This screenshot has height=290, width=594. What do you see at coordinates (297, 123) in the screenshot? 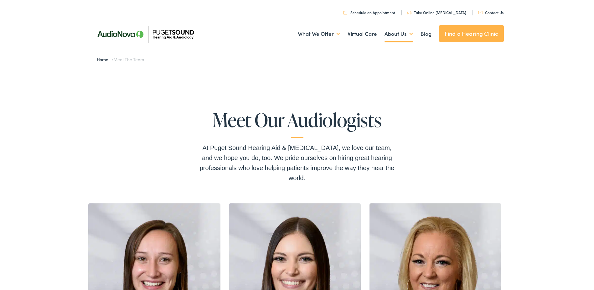
I see `h1: Meet Our Audiologists` at bounding box center [297, 123].